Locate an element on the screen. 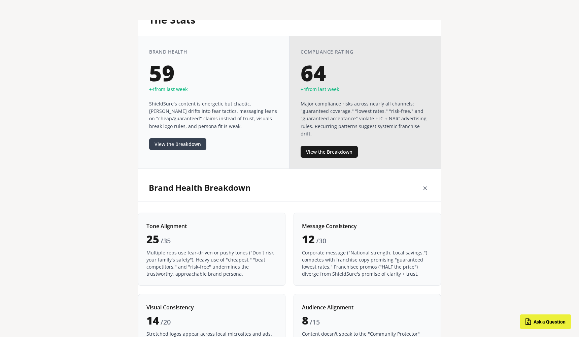 The image size is (579, 337). h2: Brand Health Breakdown is located at coordinates (200, 188).